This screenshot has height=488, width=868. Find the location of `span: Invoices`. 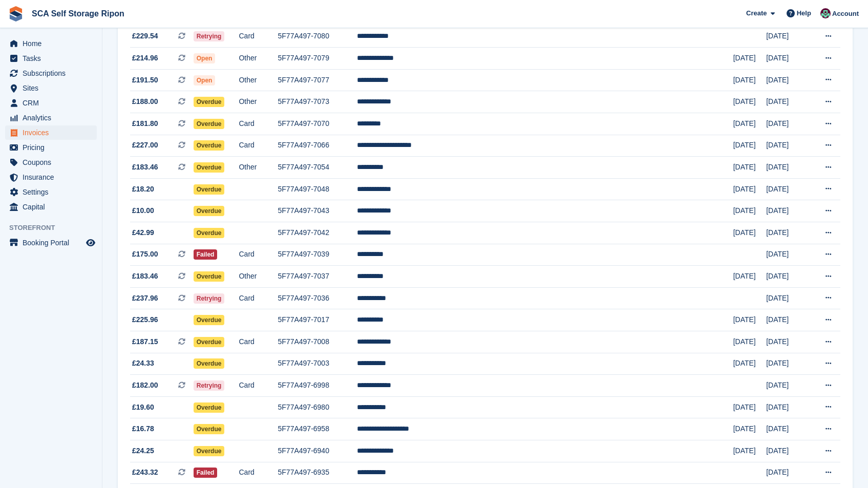

span: Invoices is located at coordinates (53, 133).